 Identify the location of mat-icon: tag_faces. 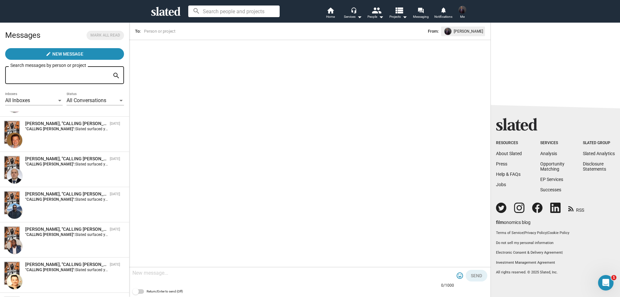
(460, 276).